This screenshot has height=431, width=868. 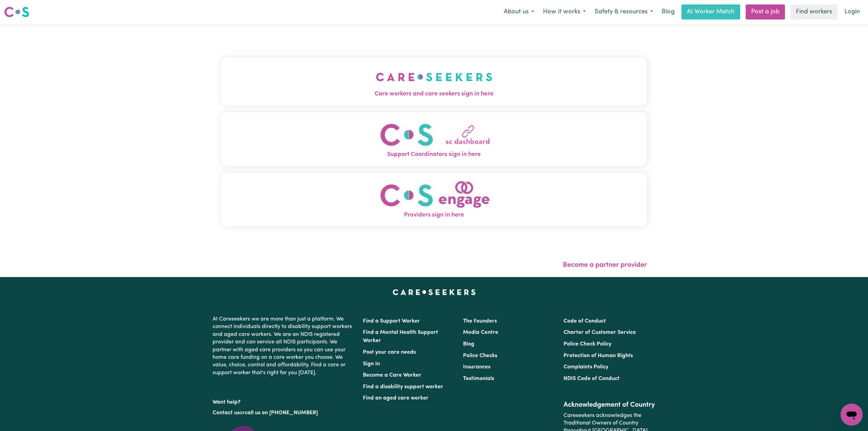 I want to click on a: NDIS Code of Conduct, so click(x=591, y=379).